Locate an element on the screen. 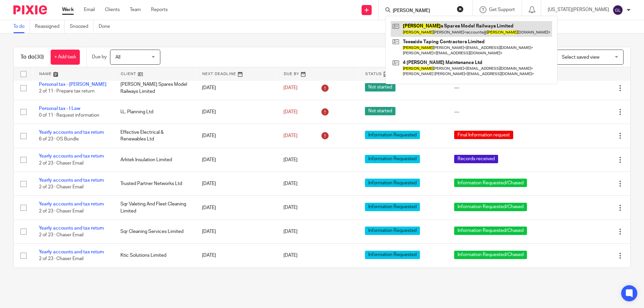 The image size is (644, 308). p: Due by is located at coordinates (99, 57).